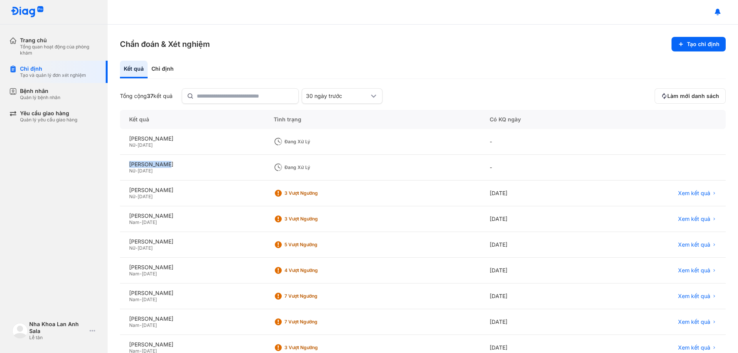  What do you see at coordinates (146, 96) in the screenshot?
I see `div: Tổng cộng kết quả` at bounding box center [146, 96].